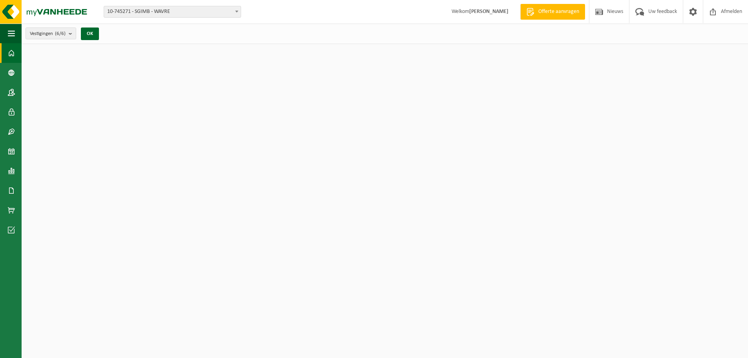 This screenshot has width=748, height=358. Describe the element at coordinates (172, 12) in the screenshot. I see `span: 10-745271 - SGIMB - WAVRE` at that location.